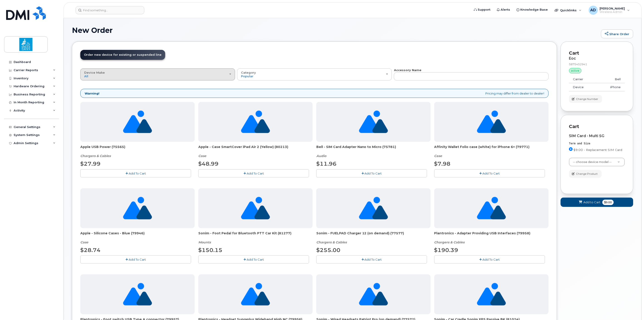 The width and height of the screenshot is (644, 320). Describe the element at coordinates (90, 164) in the screenshot. I see `span: $27.99` at that location.